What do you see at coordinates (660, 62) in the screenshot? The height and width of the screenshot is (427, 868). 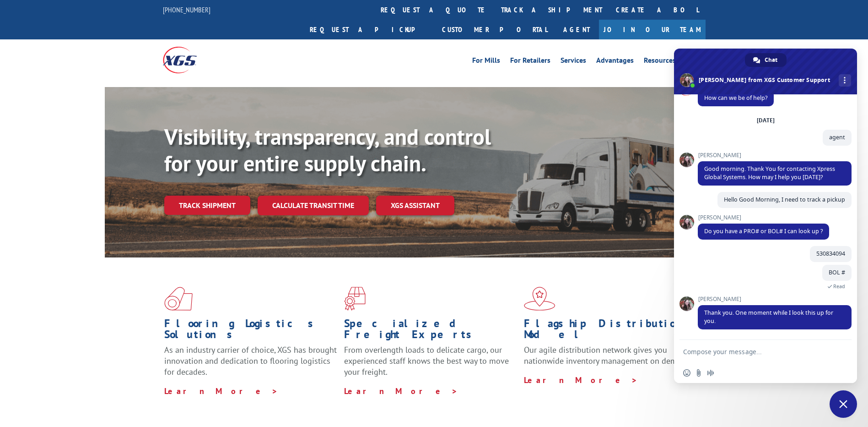 I see `a: Resources` at bounding box center [660, 62].